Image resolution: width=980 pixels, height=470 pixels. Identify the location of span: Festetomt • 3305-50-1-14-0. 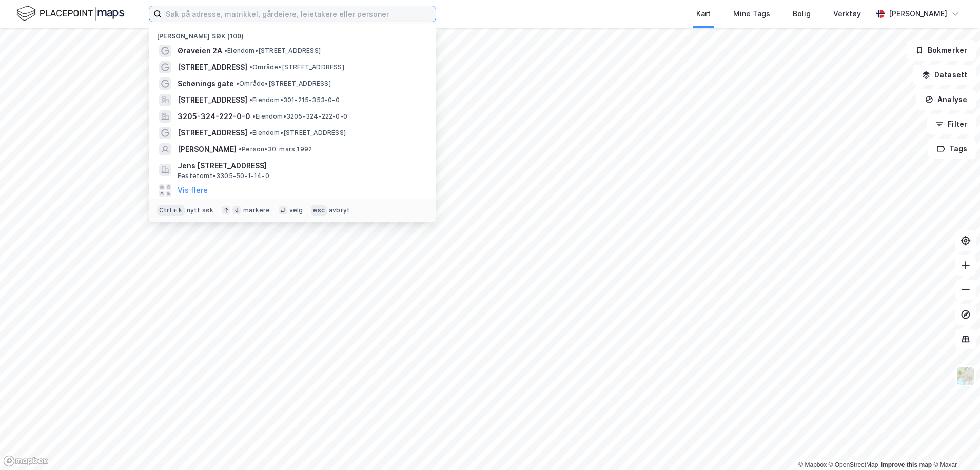
(223, 176).